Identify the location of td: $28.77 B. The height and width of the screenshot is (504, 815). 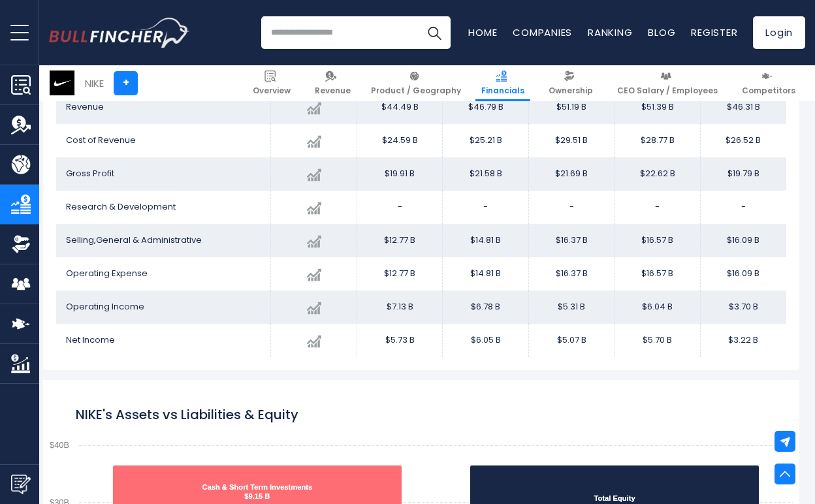
(657, 140).